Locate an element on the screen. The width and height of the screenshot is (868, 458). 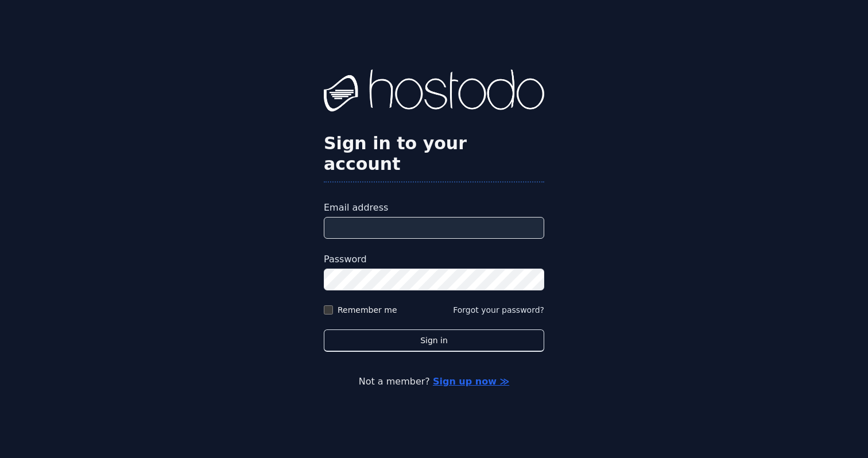
button: Forgot your password? is located at coordinates (499, 310).